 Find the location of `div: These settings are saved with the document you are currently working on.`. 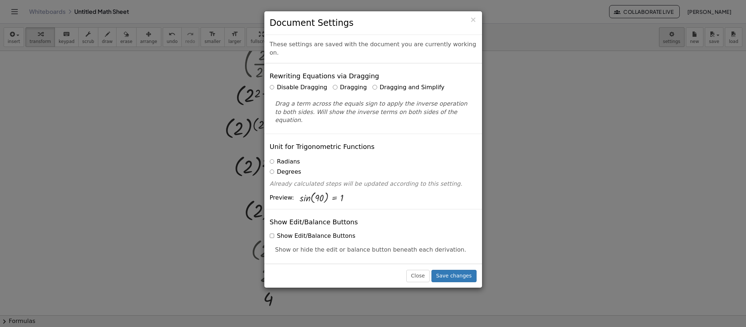

div: These settings are saved with the document you are currently working on. is located at coordinates (373, 49).